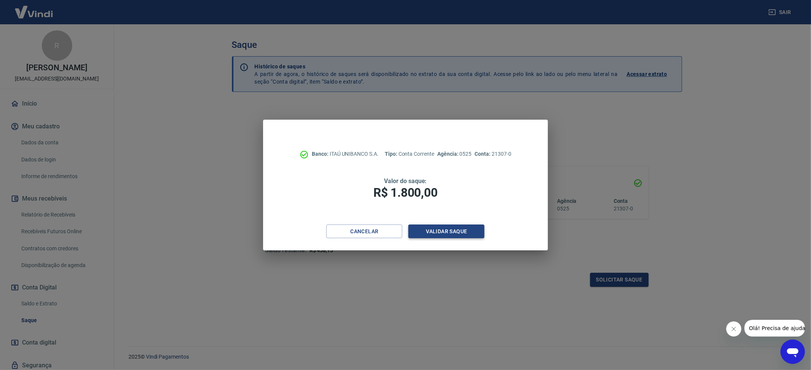  Describe the element at coordinates (446, 232) in the screenshot. I see `button: Validar saque` at that location.